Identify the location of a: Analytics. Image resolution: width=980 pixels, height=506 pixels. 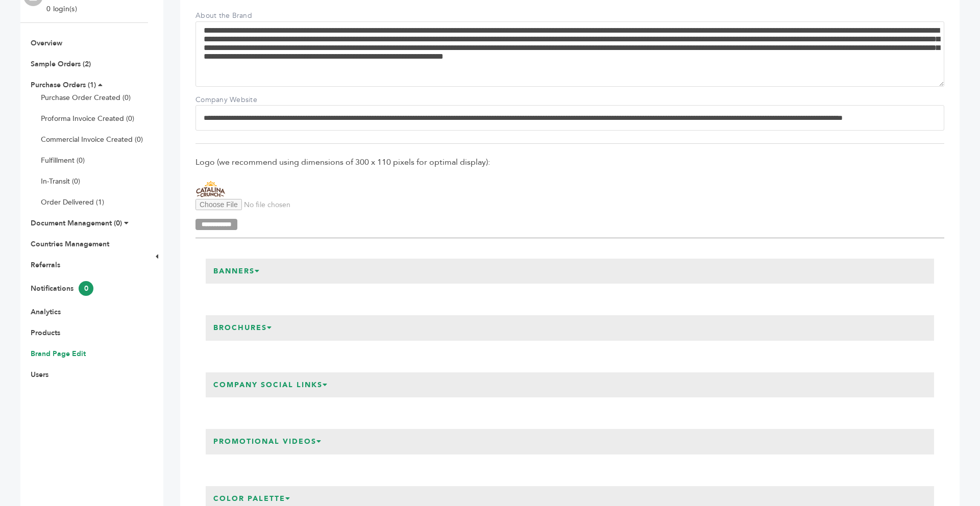
(46, 312).